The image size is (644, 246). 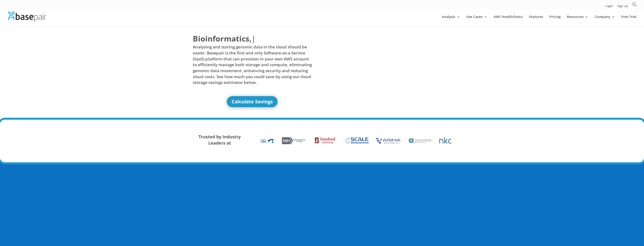 I want to click on img: Basepair, so click(x=27, y=16).